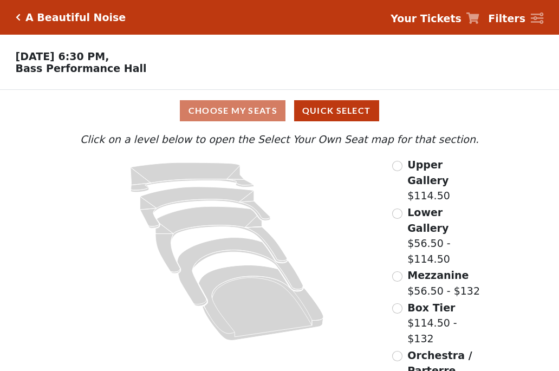 The height and width of the screenshot is (371, 559). I want to click on a: Click here to go back to filters, so click(18, 17).